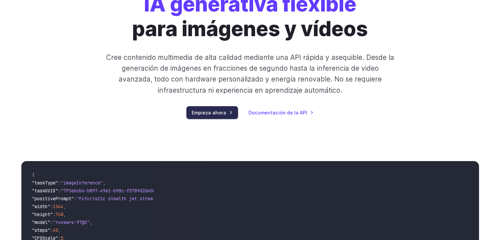 The height and width of the screenshot is (240, 500). Describe the element at coordinates (82, 183) in the screenshot. I see `span: "imageInference"` at that location.